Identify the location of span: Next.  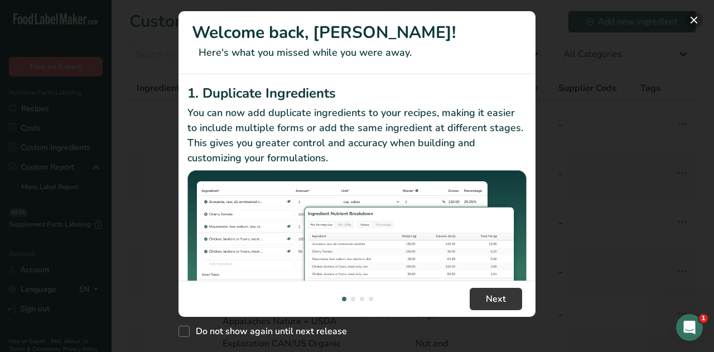
(496, 299).